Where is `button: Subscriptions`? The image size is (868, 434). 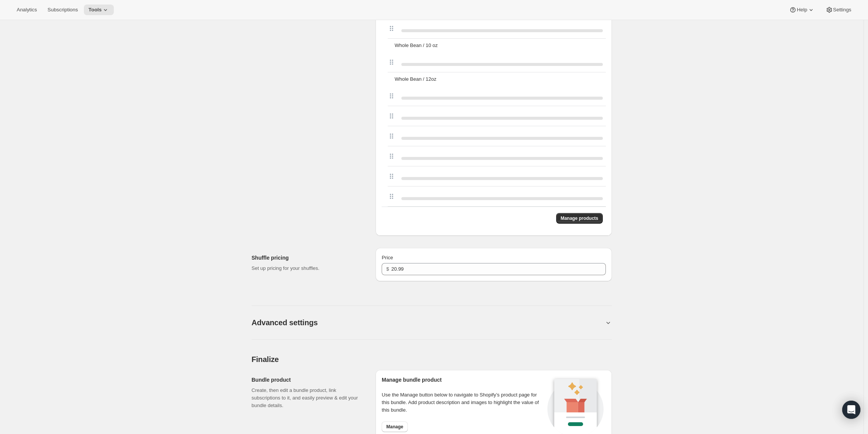
button: Subscriptions is located at coordinates (62, 10).